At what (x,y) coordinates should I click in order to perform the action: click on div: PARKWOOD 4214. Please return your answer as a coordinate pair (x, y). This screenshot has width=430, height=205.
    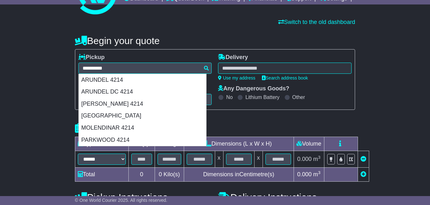
    Looking at the image, I should click on (142, 140).